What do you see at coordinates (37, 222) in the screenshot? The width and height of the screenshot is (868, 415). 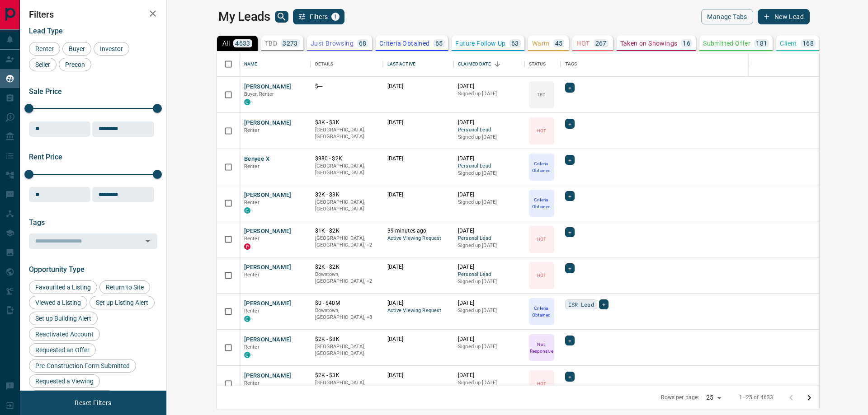 I see `span: Tags` at bounding box center [37, 222].